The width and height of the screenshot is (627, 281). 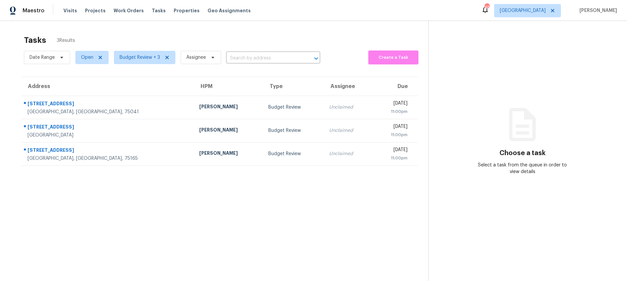 What do you see at coordinates (159, 11) in the screenshot?
I see `span: Tasks` at bounding box center [159, 11].